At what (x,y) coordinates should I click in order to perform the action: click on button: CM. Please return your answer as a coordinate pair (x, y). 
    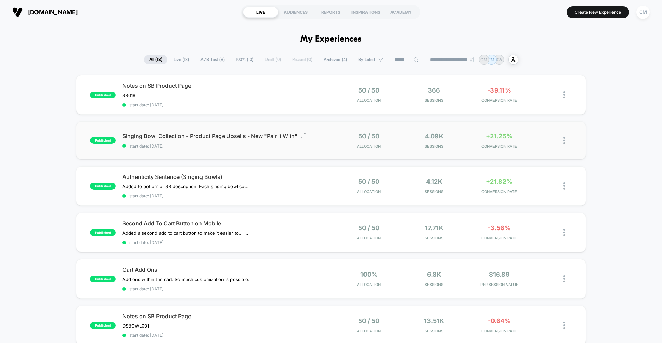
    Looking at the image, I should click on (643, 12).